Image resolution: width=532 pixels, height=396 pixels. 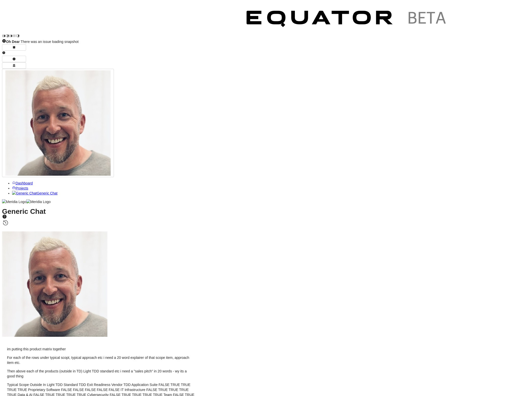 I want to click on strong: Oh Dear, so click(x=13, y=42).